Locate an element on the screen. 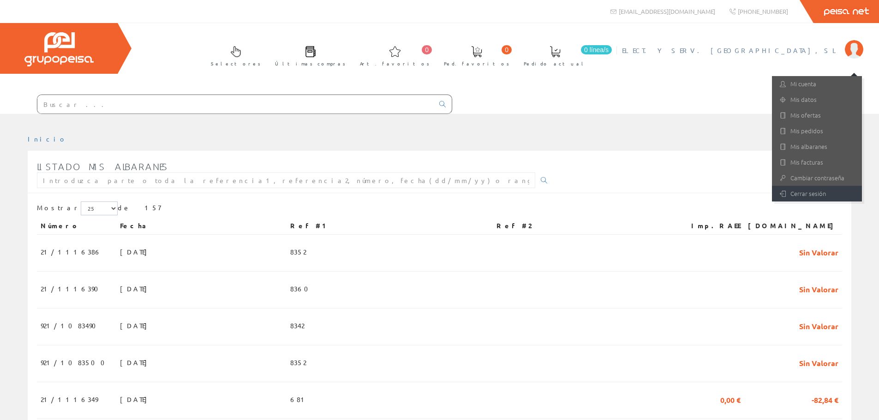 This screenshot has height=420, width=879. th: Ref #2 is located at coordinates (583, 226).